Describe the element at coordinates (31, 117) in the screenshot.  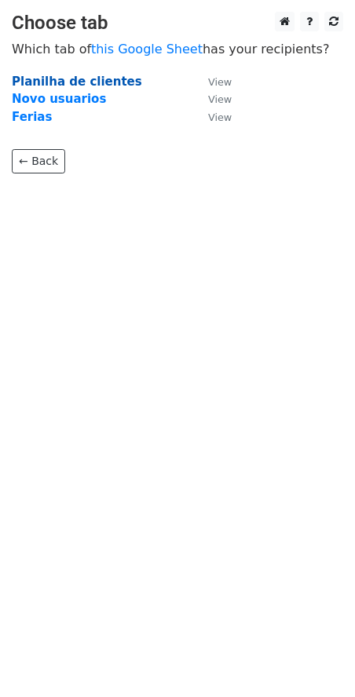
I see `strong: Ferias` at that location.